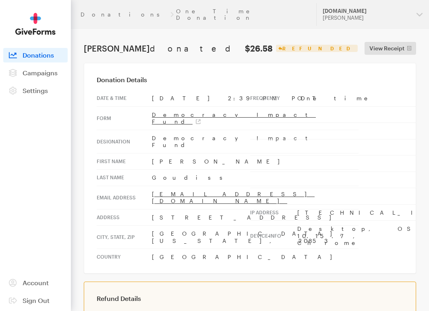 This screenshot has width=429, height=311. I want to click on span: Donations, so click(38, 55).